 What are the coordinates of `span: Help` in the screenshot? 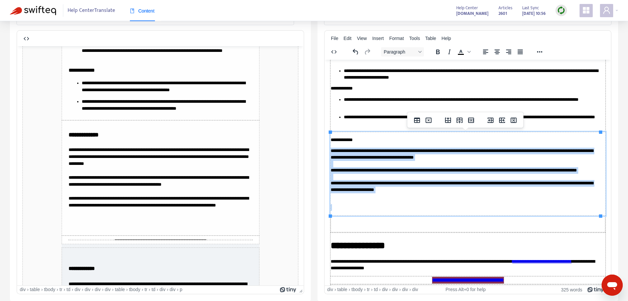 It's located at (446, 38).